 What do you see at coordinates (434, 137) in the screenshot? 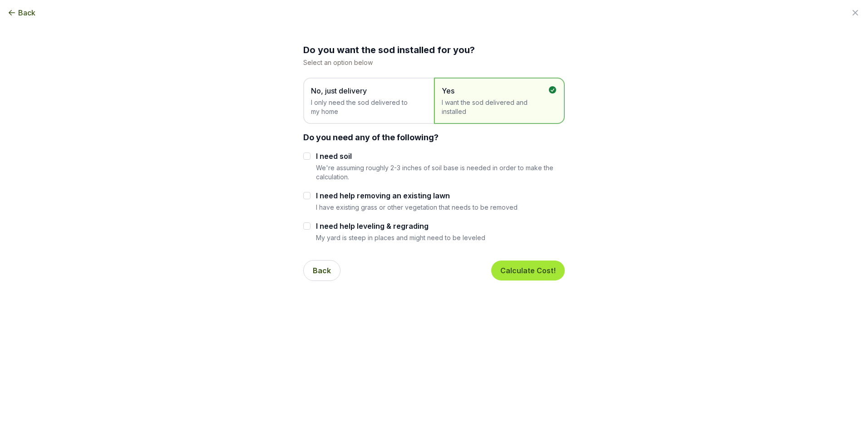
I see `div: Do you need any of the following?` at bounding box center [434, 137].